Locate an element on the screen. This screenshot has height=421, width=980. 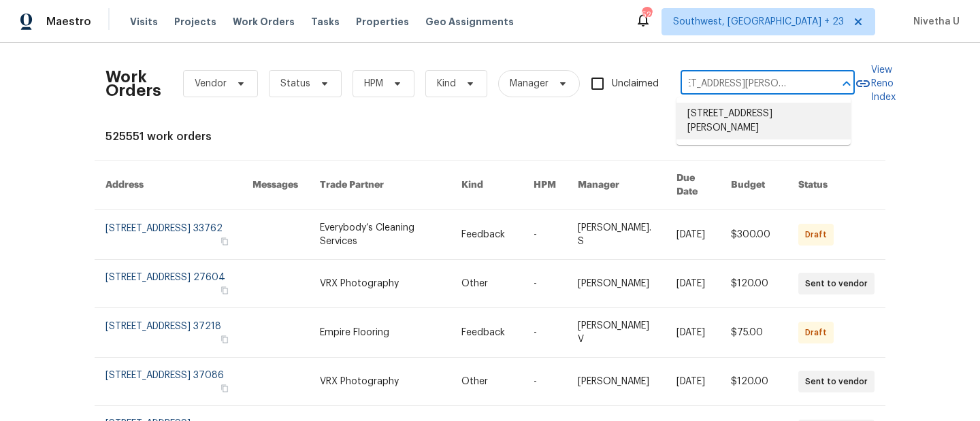
span: HPM is located at coordinates (374, 84).